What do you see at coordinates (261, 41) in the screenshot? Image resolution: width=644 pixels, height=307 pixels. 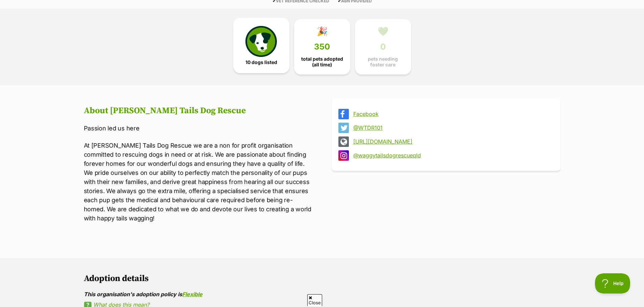 I see `img: petrescue-icon-eee76f85a60ef55c4a1927667547b313a7c0e82042636edf73dce9c88f694885.svg` at bounding box center [261, 41].